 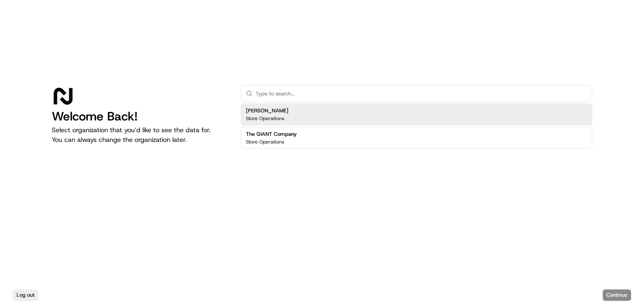 What do you see at coordinates (420, 93) in the screenshot?
I see `input: Type to search...` at bounding box center [420, 93].